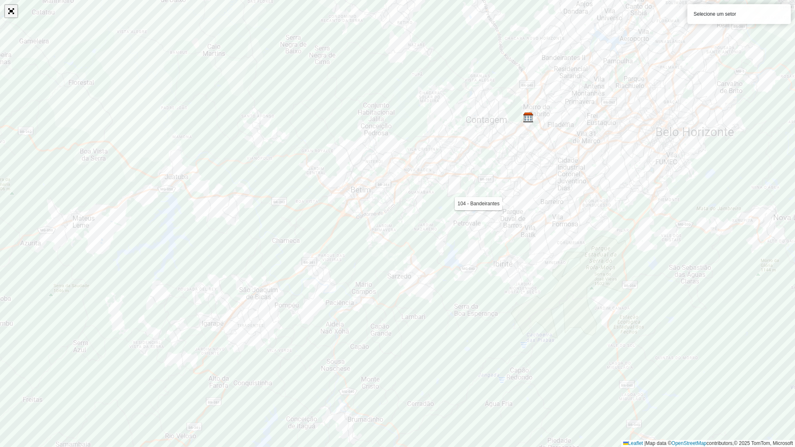  I want to click on a: Abrir mapa em tela cheia, so click(11, 11).